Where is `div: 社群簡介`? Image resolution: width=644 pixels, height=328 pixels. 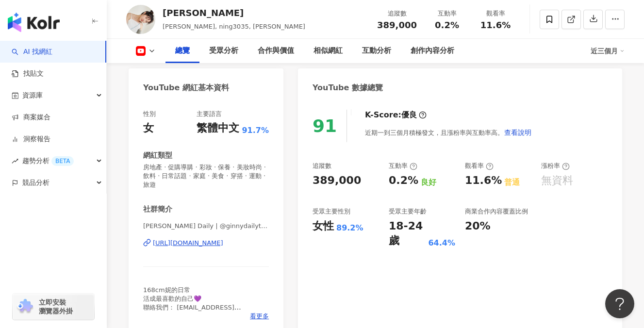
div: 社群簡介 is located at coordinates (158, 209).